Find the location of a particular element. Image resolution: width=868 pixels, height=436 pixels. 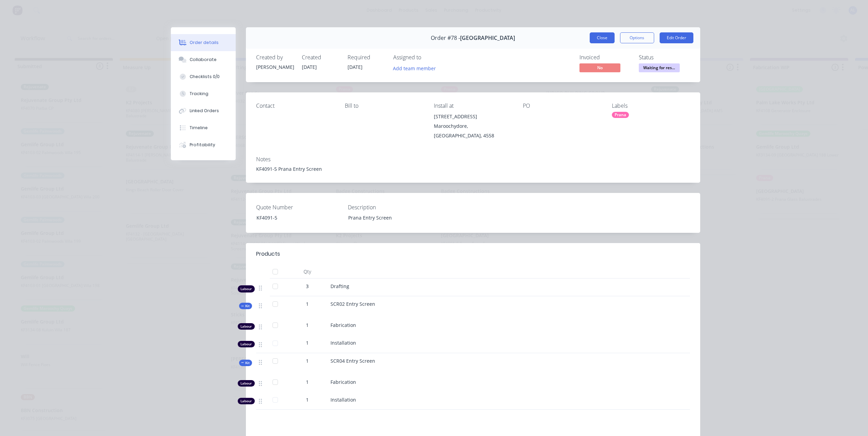

div: KF4091-5 is located at coordinates (293, 218).